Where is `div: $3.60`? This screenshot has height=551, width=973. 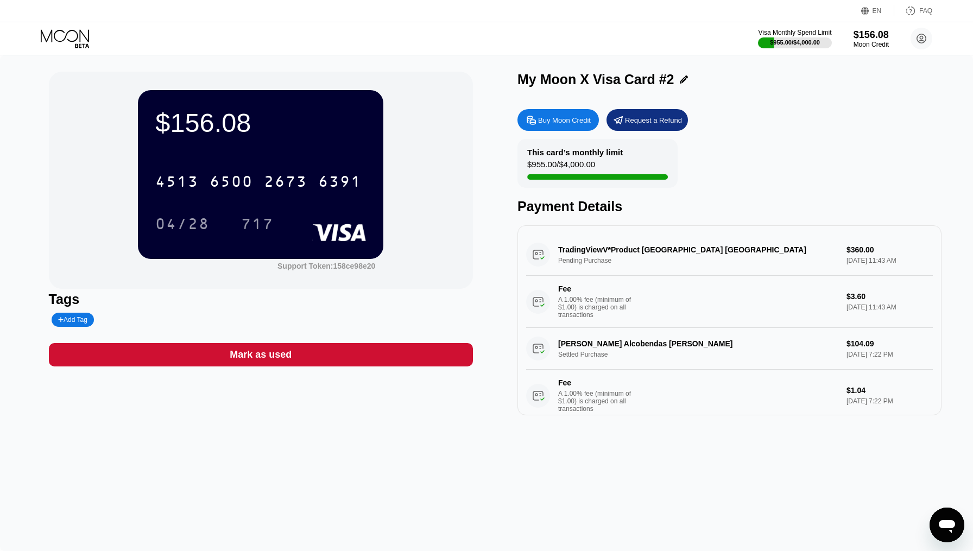 div: $3.60 is located at coordinates (889, 296).